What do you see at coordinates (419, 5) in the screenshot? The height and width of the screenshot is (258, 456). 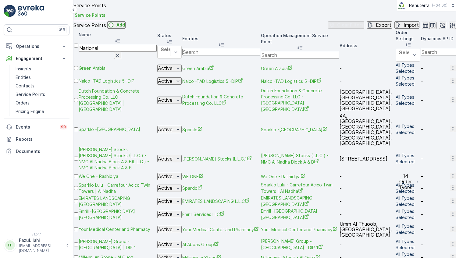 I see `p: Renuterra` at bounding box center [419, 5].